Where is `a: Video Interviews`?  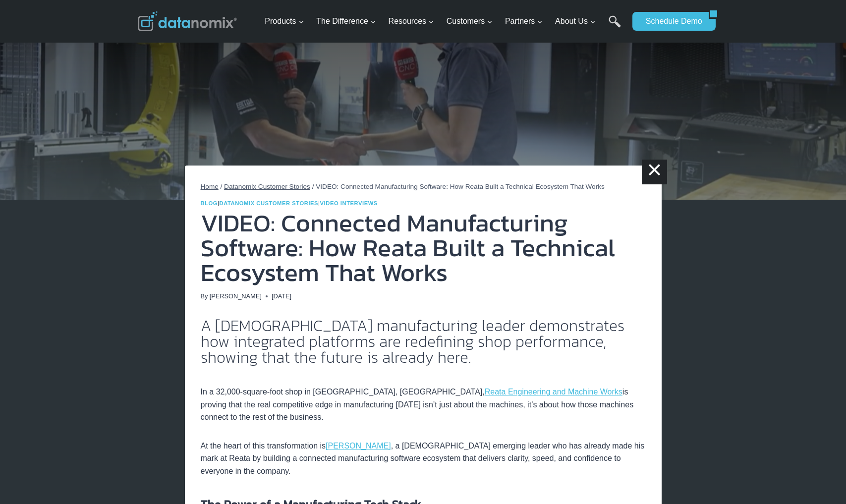 a: Video Interviews is located at coordinates (349, 203).